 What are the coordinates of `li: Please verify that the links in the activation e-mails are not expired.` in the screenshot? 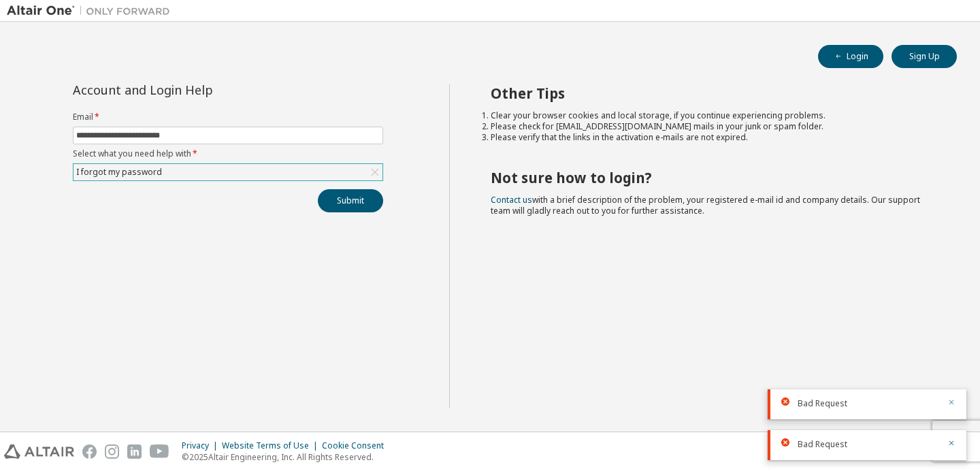 It's located at (712, 137).